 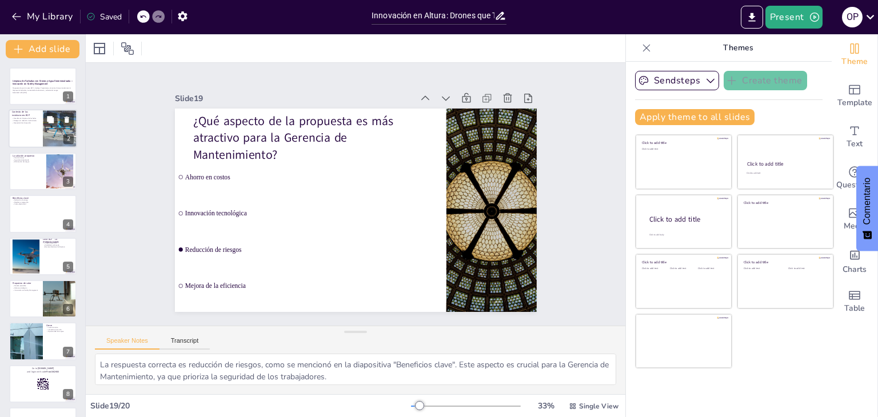 I want to click on button: Speaker Notes, so click(x=127, y=343).